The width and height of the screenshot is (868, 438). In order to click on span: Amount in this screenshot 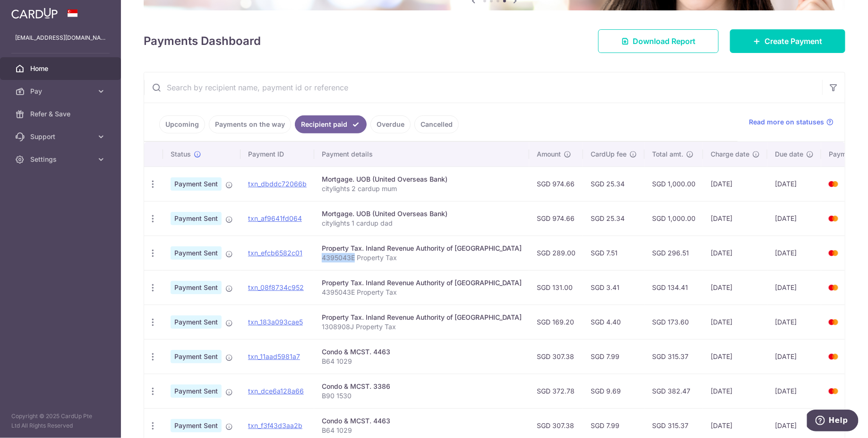, I will do `click(549, 154)`.